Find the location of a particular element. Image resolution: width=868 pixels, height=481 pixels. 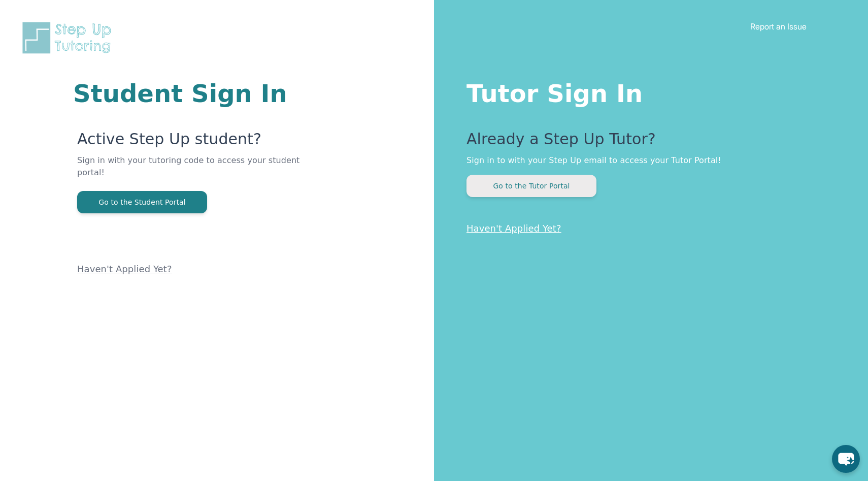

button: Go to the Student Portal is located at coordinates (142, 202).